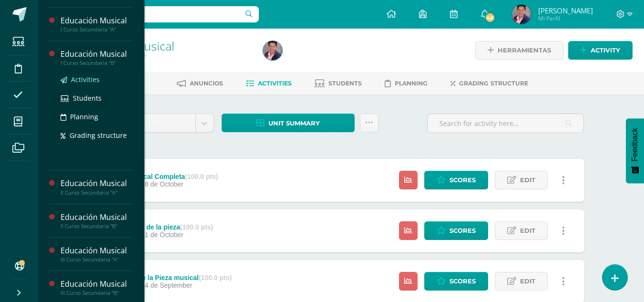  Describe the element at coordinates (565, 18) in the screenshot. I see `span: Mi Perfil` at that location.